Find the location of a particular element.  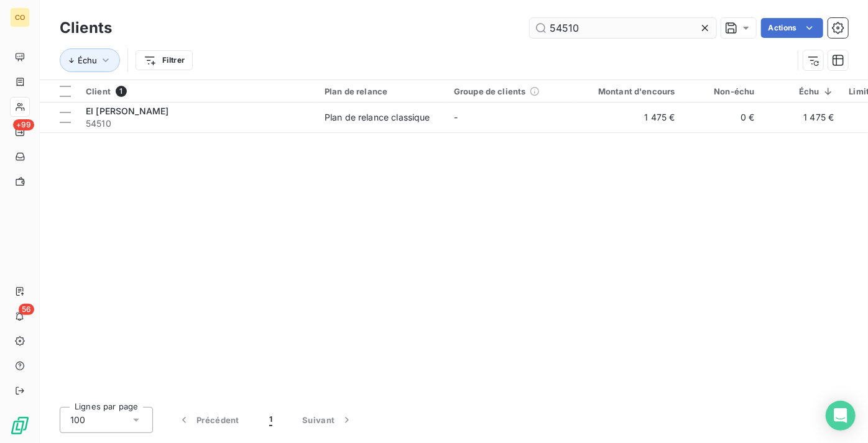

span: 54510 is located at coordinates (198, 124).